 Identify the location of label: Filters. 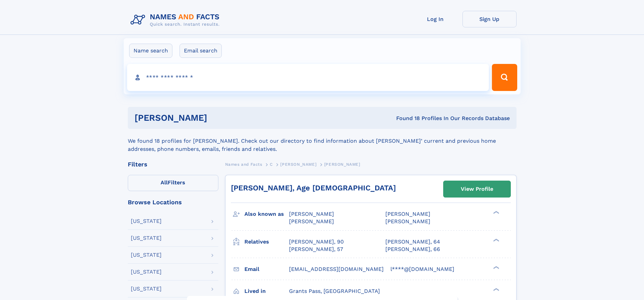
(173, 183).